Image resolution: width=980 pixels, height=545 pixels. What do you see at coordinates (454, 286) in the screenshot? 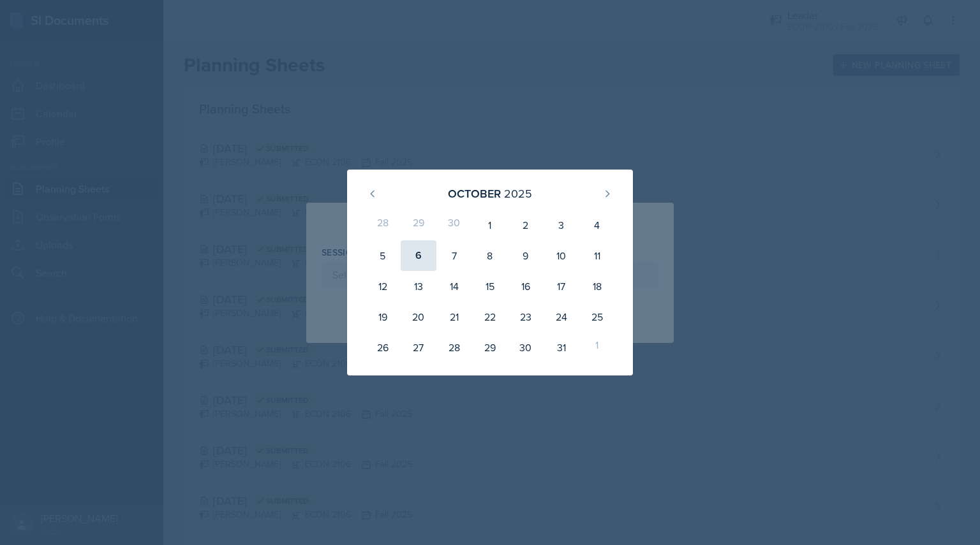
I see `div: 14` at bounding box center [454, 286].